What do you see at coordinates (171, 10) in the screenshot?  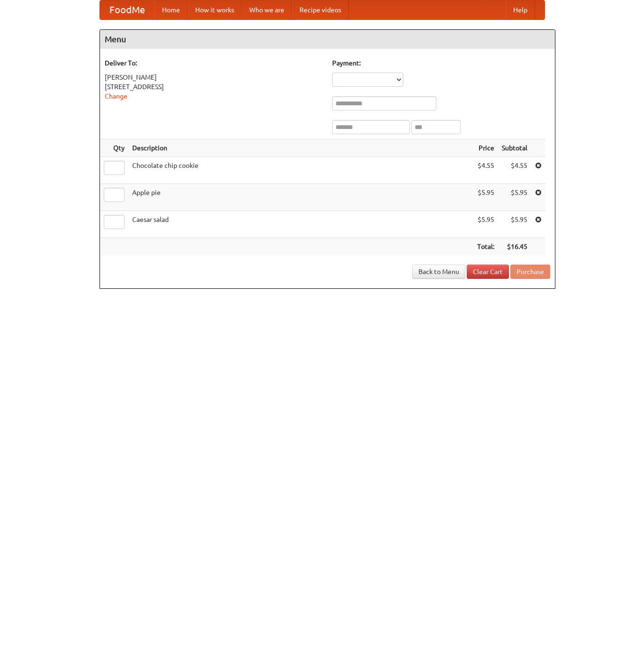 I see `a: Home` at bounding box center [171, 10].